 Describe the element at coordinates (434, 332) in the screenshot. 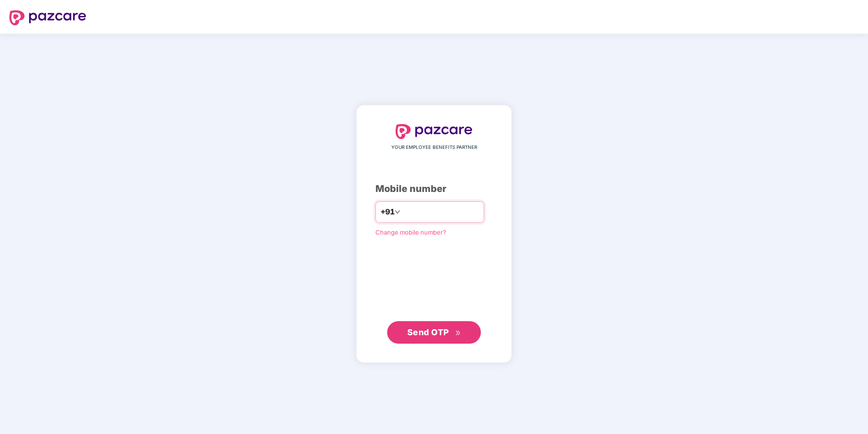

I see `button: Send OTPdouble-right` at that location.